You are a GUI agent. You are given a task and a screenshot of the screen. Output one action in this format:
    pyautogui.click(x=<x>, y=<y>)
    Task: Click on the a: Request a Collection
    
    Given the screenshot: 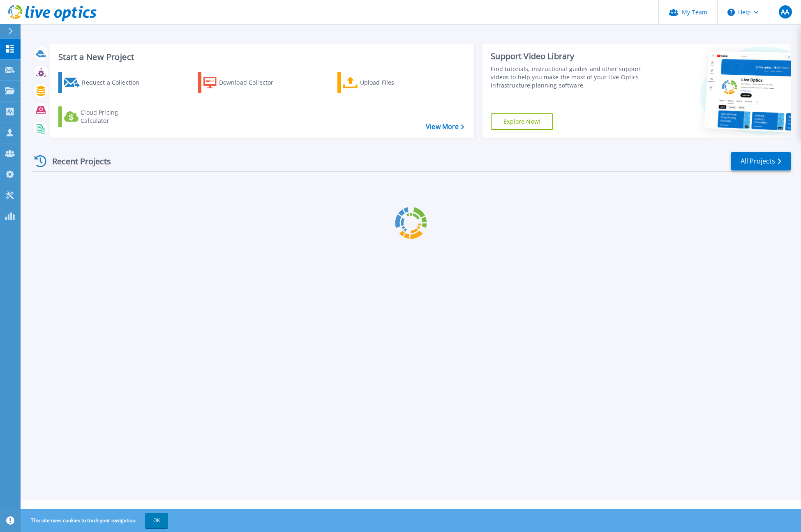 What is the action you would take?
    pyautogui.click(x=104, y=83)
    